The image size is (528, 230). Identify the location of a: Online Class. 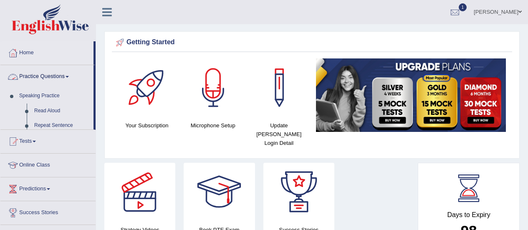
(48, 164).